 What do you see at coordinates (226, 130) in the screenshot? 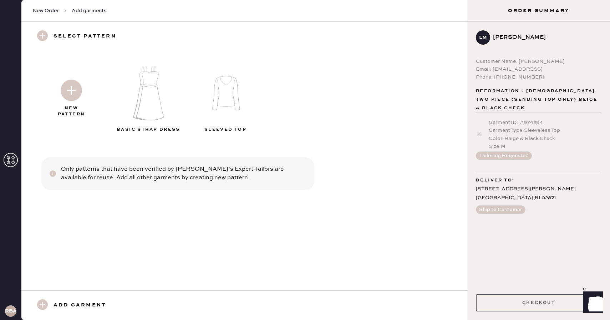
I see `div: Sleeved Top` at bounding box center [226, 130].